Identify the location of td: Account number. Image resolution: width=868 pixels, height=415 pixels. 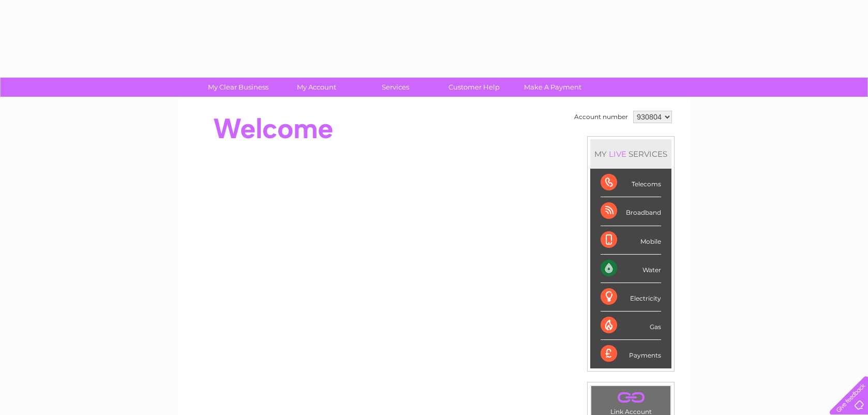
(602, 117).